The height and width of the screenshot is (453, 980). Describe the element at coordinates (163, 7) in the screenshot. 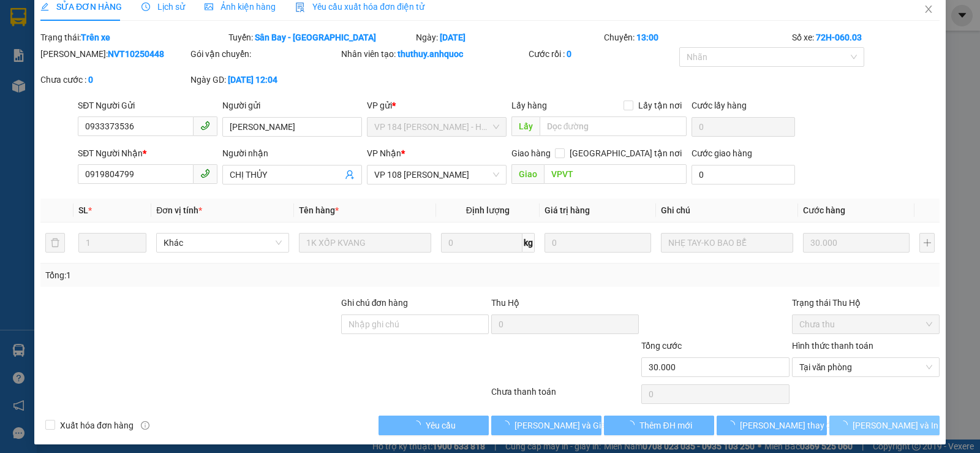

I see `span: Lịch sử` at that location.